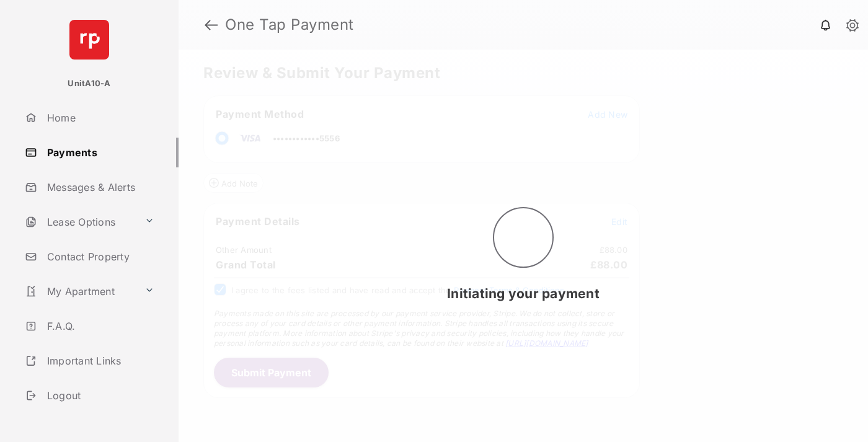 This screenshot has height=442, width=868. I want to click on a: Logout, so click(99, 395).